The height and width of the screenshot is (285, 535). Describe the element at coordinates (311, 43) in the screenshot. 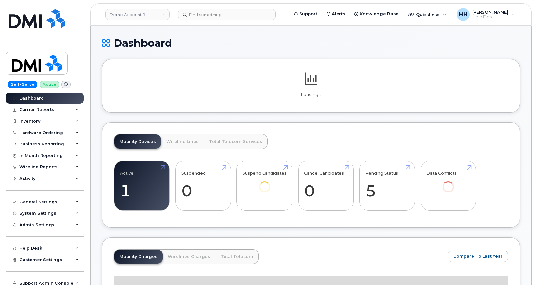

I see `h1: Dashboard` at that location.